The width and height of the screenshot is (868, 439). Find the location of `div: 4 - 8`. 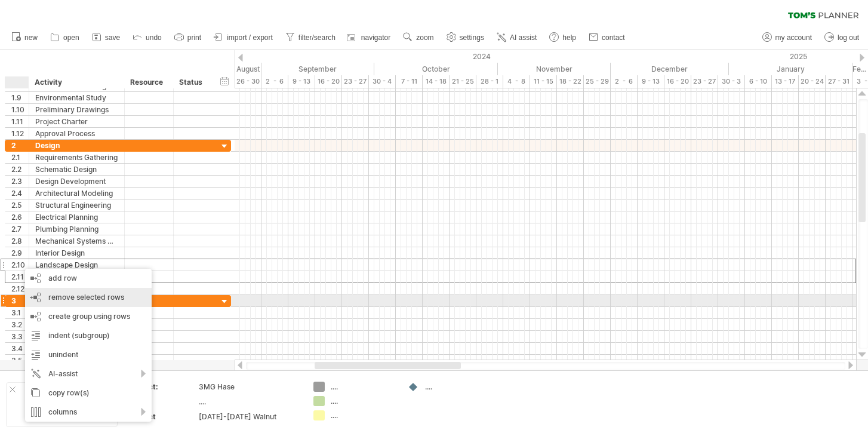

div: 4 - 8 is located at coordinates (516, 81).